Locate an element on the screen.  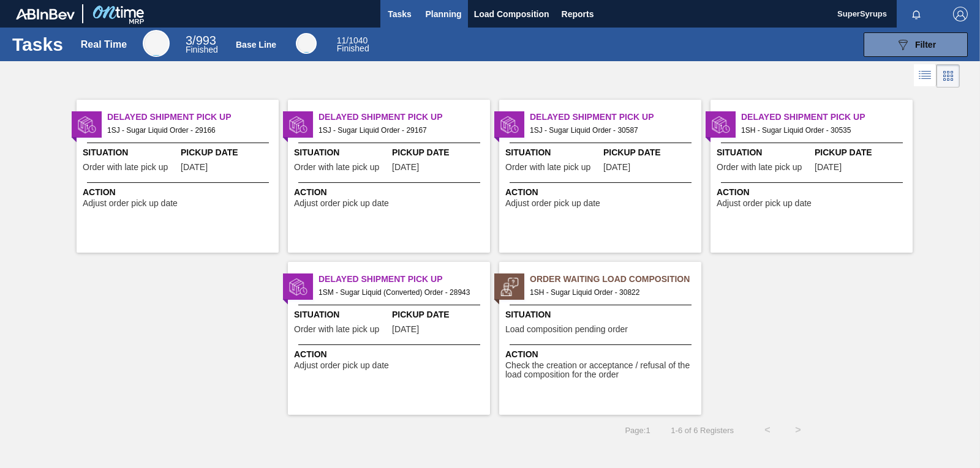
span: 1SJ - Sugar Liquid Order - 29166 is located at coordinates (188, 130).